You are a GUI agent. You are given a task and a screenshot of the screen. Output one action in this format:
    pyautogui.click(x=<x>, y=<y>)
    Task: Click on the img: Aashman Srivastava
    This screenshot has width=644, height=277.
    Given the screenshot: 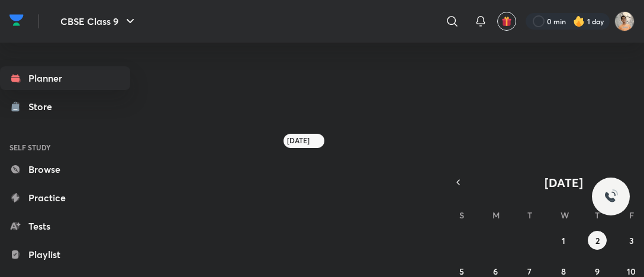 What is the action you would take?
    pyautogui.click(x=624, y=21)
    